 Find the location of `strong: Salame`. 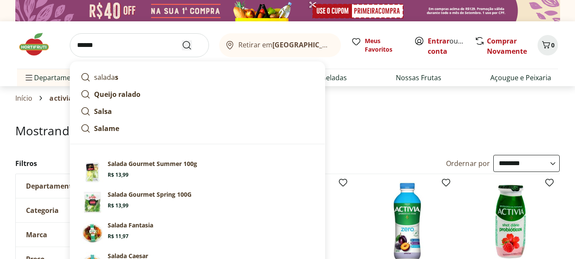

strong: Salame is located at coordinates (106, 128).